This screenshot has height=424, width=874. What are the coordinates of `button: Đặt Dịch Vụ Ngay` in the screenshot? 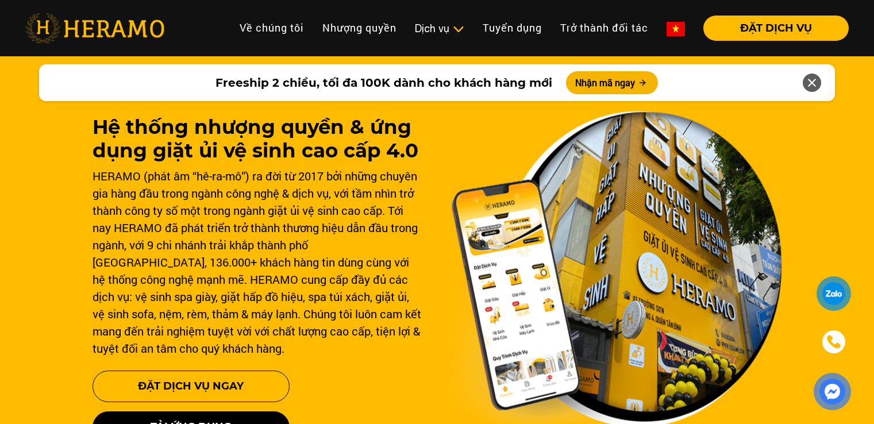 It's located at (191, 386).